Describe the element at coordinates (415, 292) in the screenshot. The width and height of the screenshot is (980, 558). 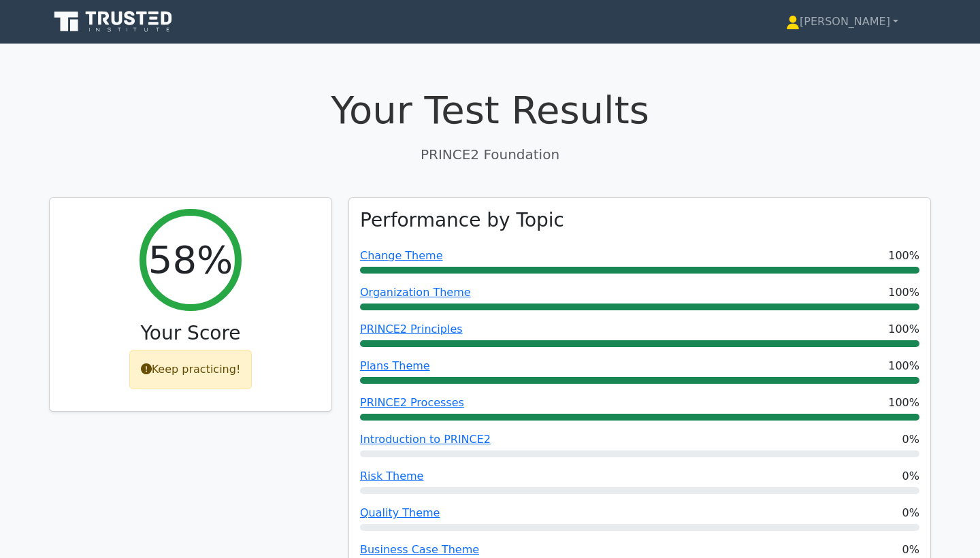
I see `a: Organization Theme` at that location.